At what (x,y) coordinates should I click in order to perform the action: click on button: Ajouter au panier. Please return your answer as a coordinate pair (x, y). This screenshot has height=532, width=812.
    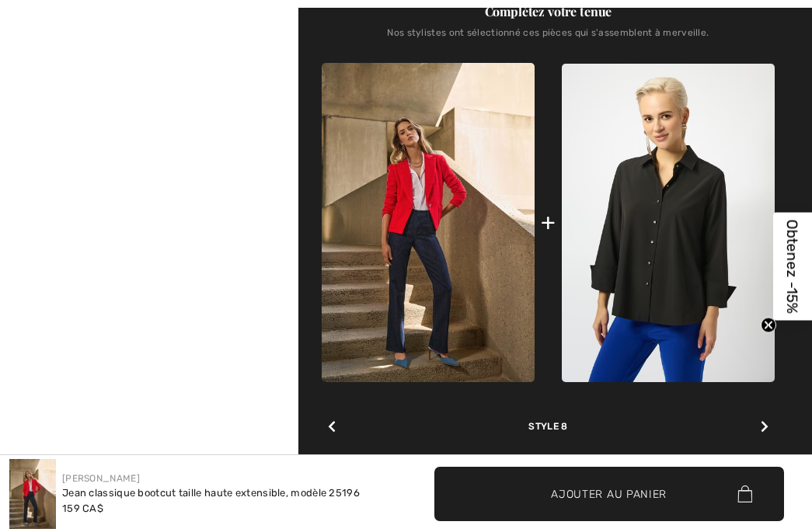
    Looking at the image, I should click on (609, 494).